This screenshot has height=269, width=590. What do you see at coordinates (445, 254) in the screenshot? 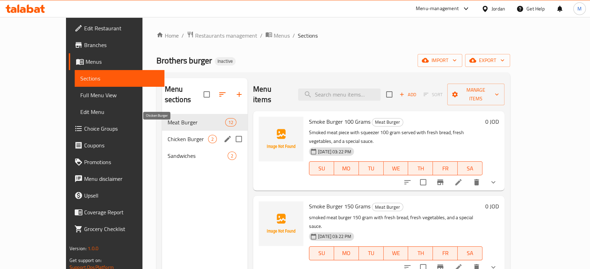
I see `button: FR` at bounding box center [445, 254].